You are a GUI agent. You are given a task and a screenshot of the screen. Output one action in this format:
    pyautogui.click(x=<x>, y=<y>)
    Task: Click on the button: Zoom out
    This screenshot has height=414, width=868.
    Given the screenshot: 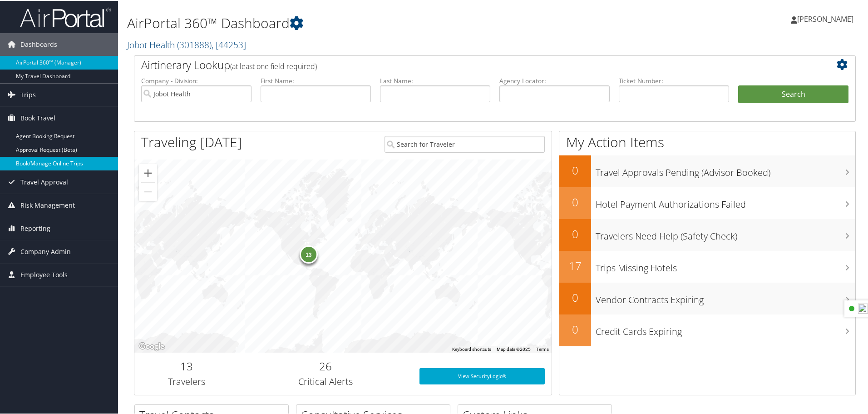 What is the action you would take?
    pyautogui.click(x=148, y=191)
    